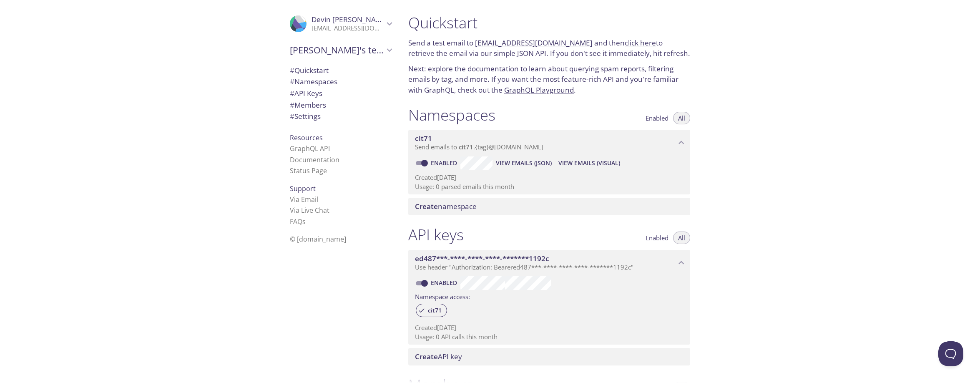  I want to click on p: Usage: 0 API calls this month, so click(549, 336).